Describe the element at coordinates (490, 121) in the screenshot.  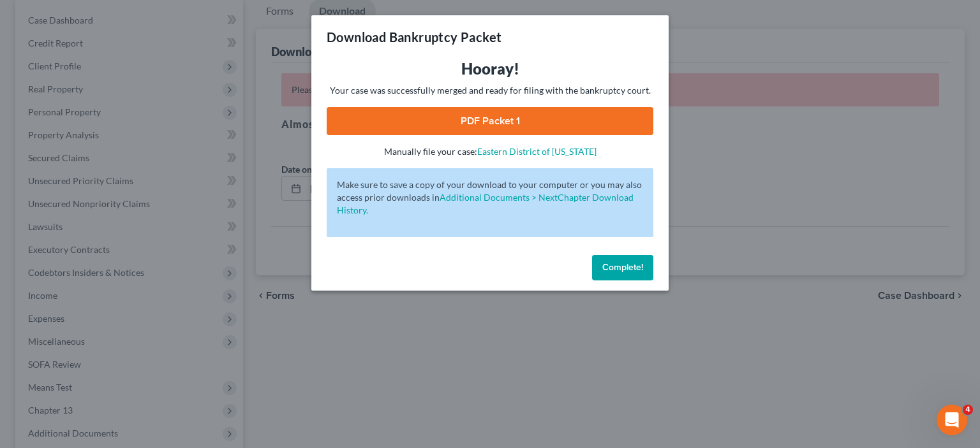
I see `a: PDF Packet 1` at that location.